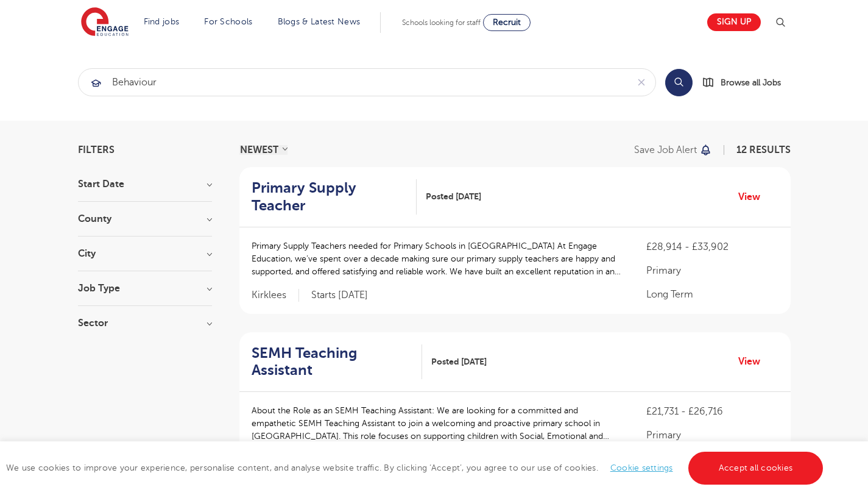 The image size is (868, 495). Describe the element at coordinates (437, 423) in the screenshot. I see `p: About the Role as an SEMH Teaching Assistant: We are looking for a committed and empathetic SEMH ...` at that location.